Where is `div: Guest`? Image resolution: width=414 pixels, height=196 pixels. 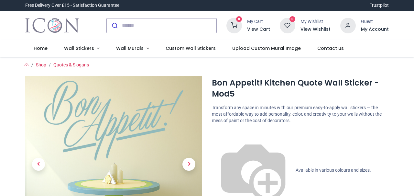
div: Guest is located at coordinates (375, 22).